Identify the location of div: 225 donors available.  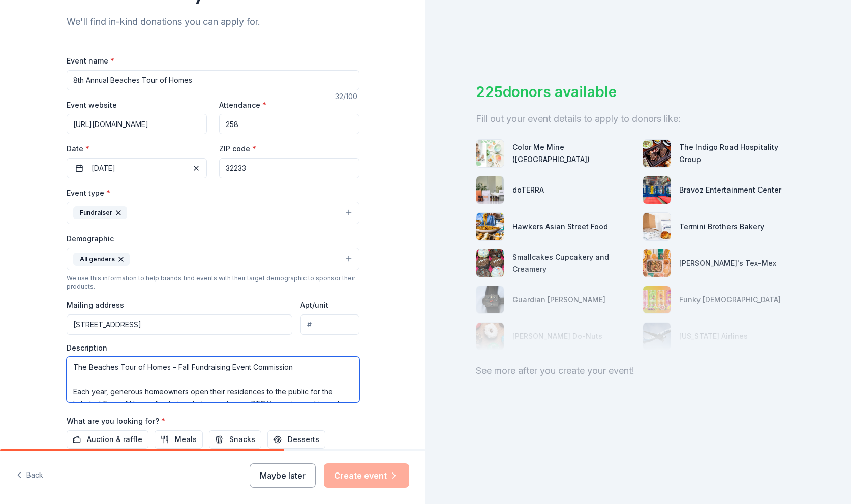
(638, 92).